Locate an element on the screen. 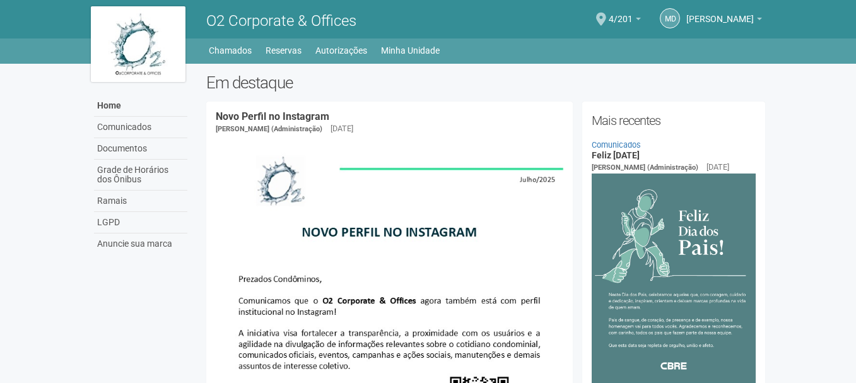 This screenshot has width=856, height=383. a: Grade de Horários dos Ônibus is located at coordinates (141, 175).